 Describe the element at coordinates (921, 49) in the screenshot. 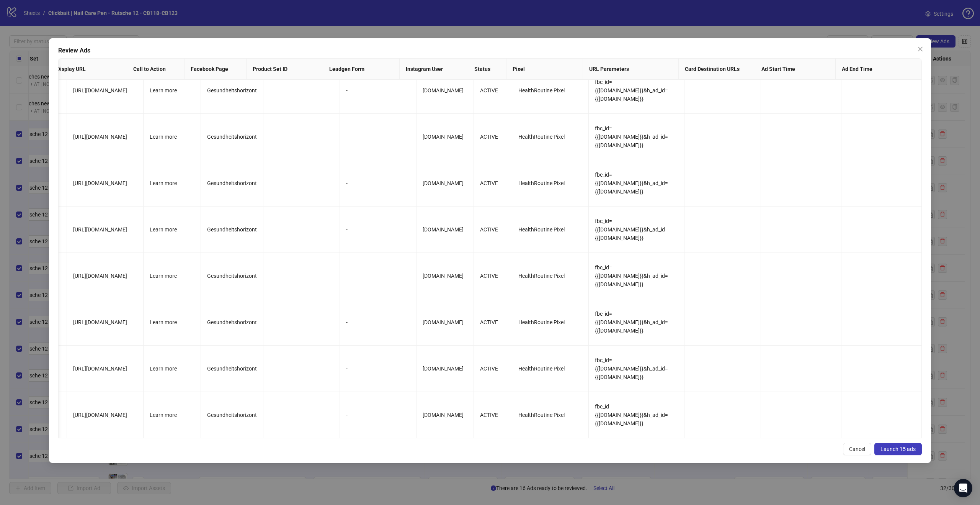

I see `span: close` at that location.